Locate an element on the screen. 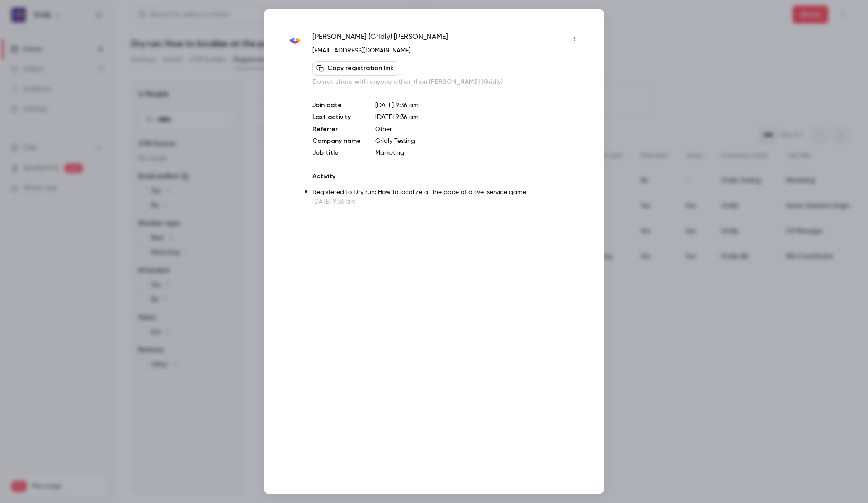 The image size is (868, 503). p: Registered to is located at coordinates (447, 192).